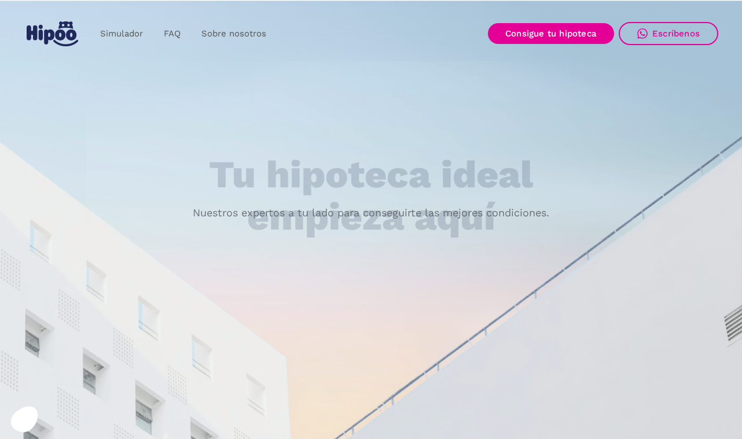  I want to click on div: Escríbenos, so click(676, 34).